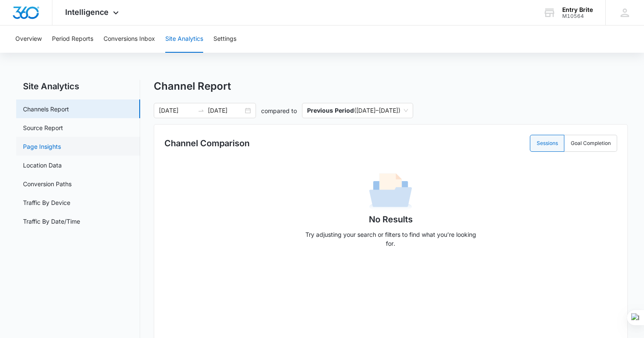  I want to click on a: Location Data, so click(42, 165).